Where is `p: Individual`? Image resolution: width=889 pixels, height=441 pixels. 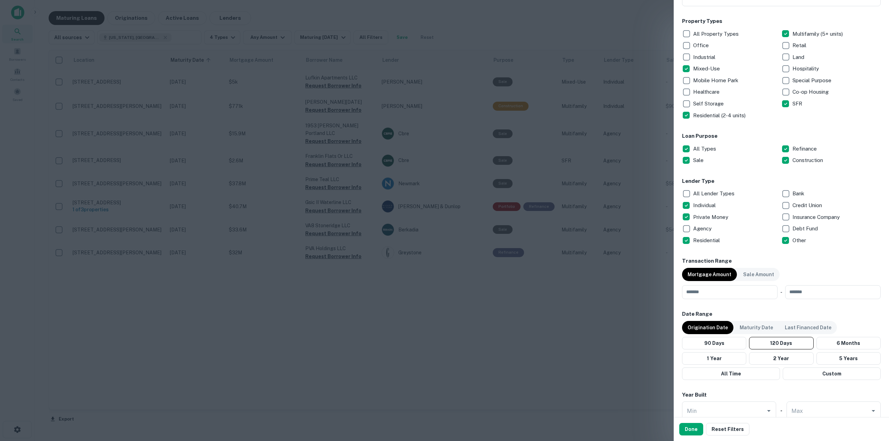 p: Individual is located at coordinates (705, 205).